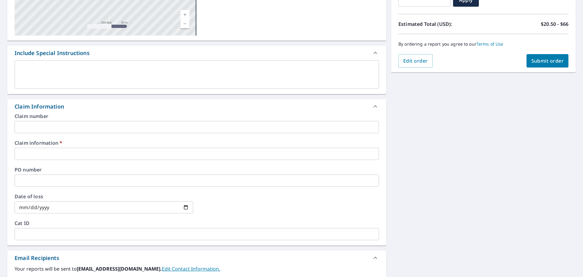  What do you see at coordinates (483, 44) in the screenshot?
I see `p: By ordering a report you agree to our` at bounding box center [483, 44].